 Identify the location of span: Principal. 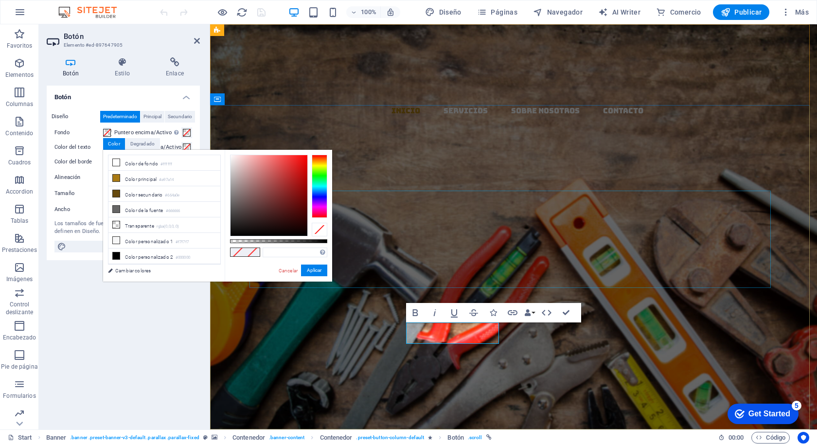
(152, 117).